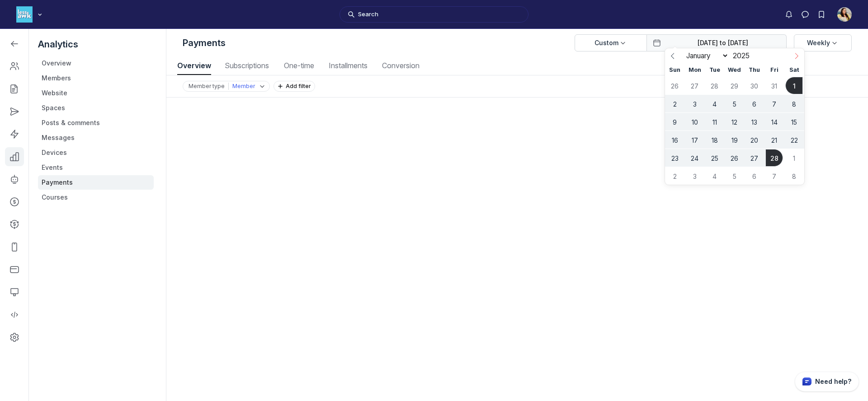 Image resolution: width=868 pixels, height=401 pixels. Describe the element at coordinates (734, 140) in the screenshot. I see `span: February 19, 2025` at that location.